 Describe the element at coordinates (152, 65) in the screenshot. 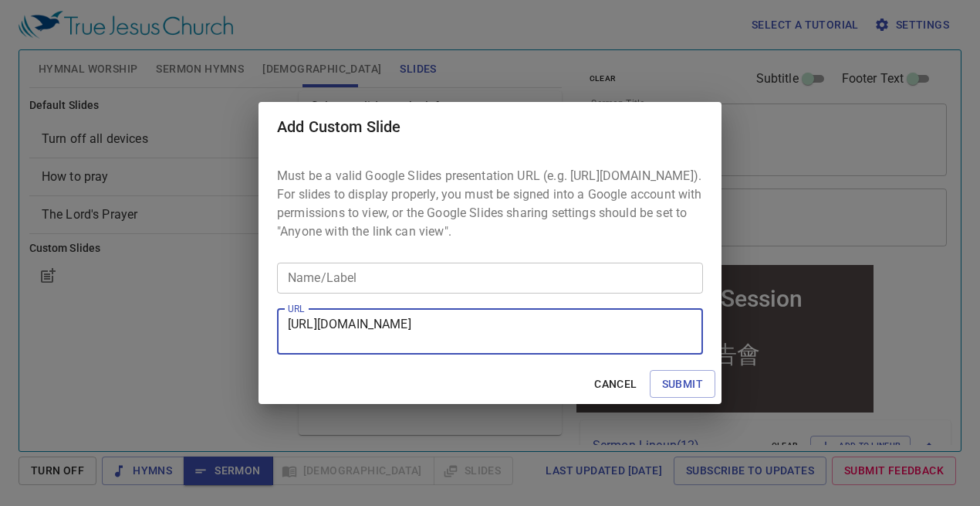

I see `div: Prayer Session 禱告會` at that location.